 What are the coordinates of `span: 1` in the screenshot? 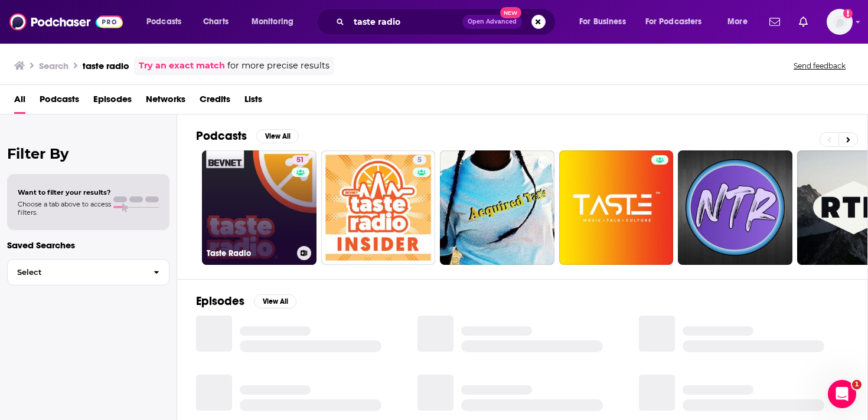 It's located at (857, 385).